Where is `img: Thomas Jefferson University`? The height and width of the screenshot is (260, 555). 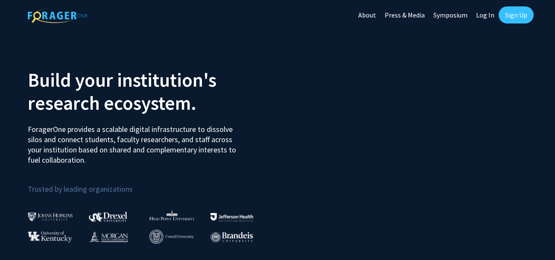
img: Thomas Jefferson University is located at coordinates (232, 217).